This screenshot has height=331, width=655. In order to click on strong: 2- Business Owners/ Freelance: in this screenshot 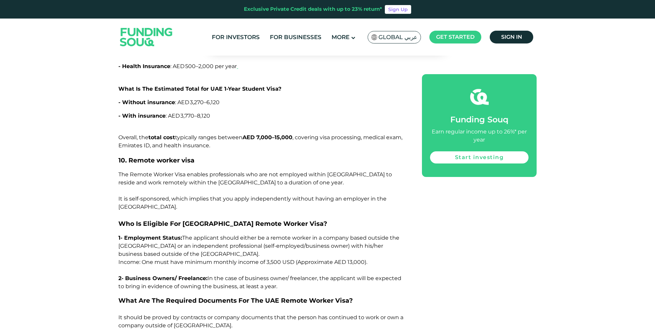, I will do `click(163, 278)`.